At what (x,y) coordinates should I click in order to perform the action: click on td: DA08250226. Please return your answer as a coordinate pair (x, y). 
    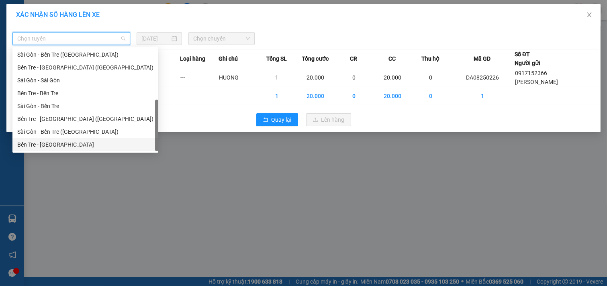
    Looking at the image, I should click on (482, 78).